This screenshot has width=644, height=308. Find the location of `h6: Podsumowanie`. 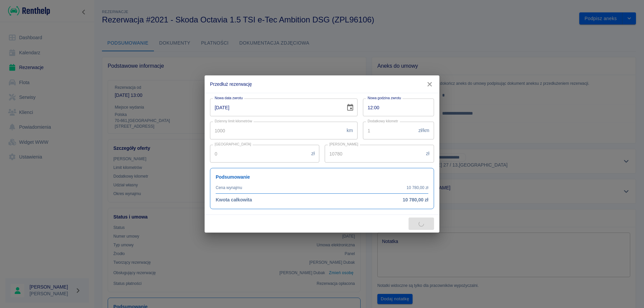

h6: Podsumowanie is located at coordinates (322, 177).